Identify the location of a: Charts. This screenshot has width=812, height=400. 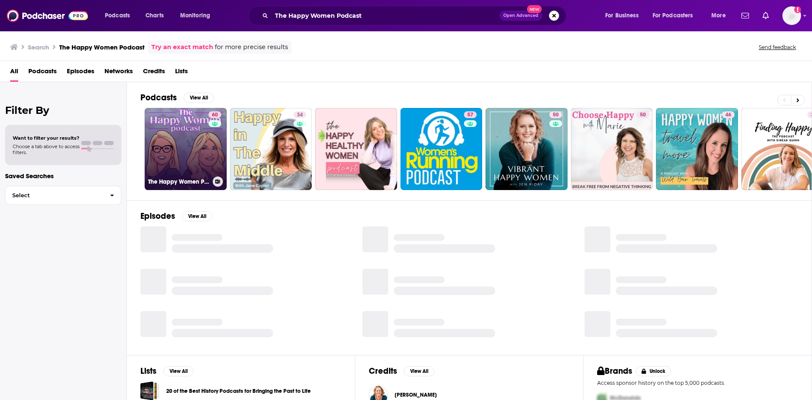
(154, 16).